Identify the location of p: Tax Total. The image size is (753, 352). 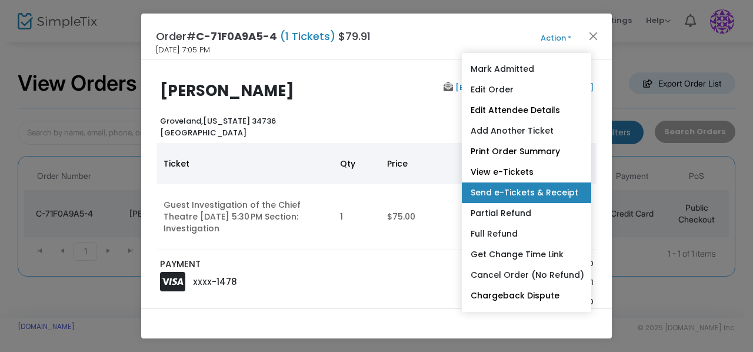
(487, 302).